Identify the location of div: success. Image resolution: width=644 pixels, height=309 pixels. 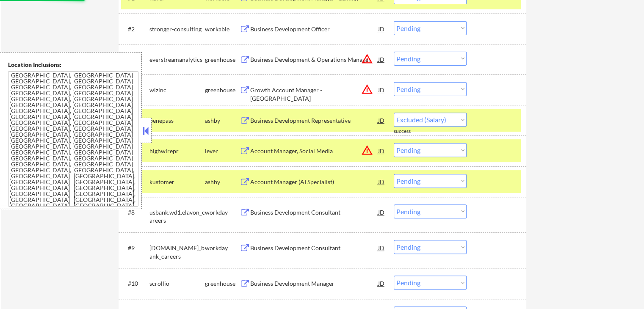
(411, 131).